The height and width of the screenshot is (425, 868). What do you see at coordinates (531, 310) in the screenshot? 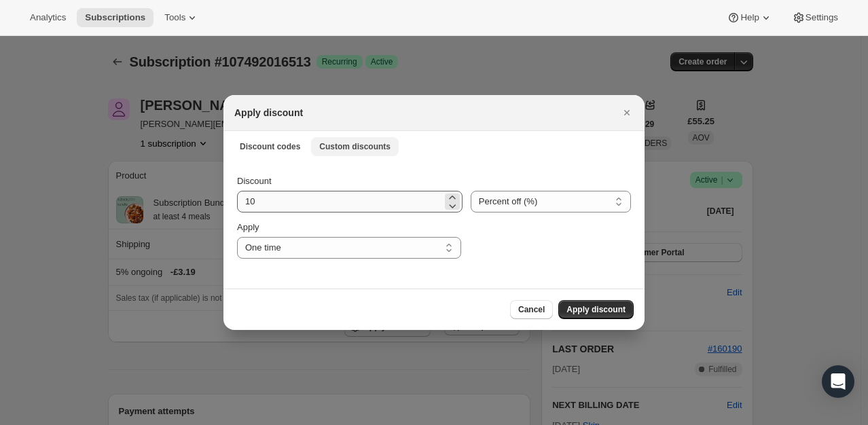
I see `button: Cancel` at bounding box center [531, 310].